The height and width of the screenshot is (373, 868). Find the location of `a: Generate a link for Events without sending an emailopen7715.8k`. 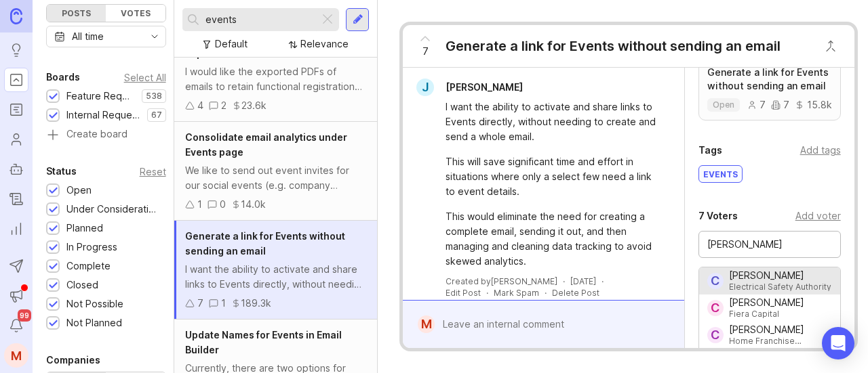

a: Generate a link for Events without sending an emailopen7715.8k is located at coordinates (769, 89).